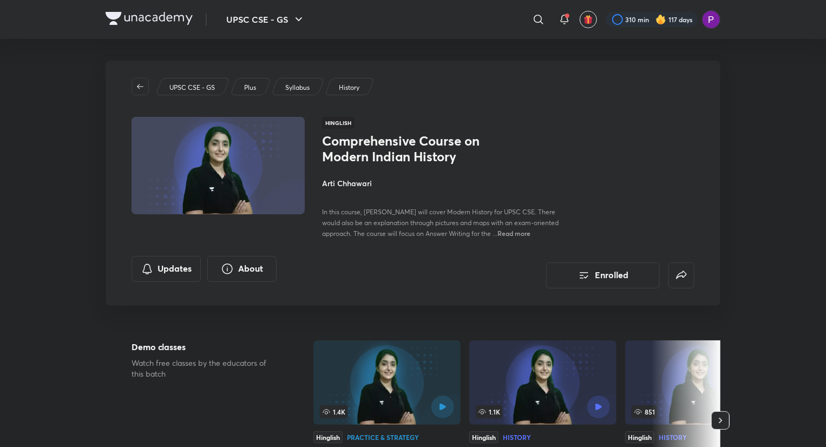 This screenshot has width=826, height=447. What do you see at coordinates (661, 19) in the screenshot?
I see `img: streak` at bounding box center [661, 19].